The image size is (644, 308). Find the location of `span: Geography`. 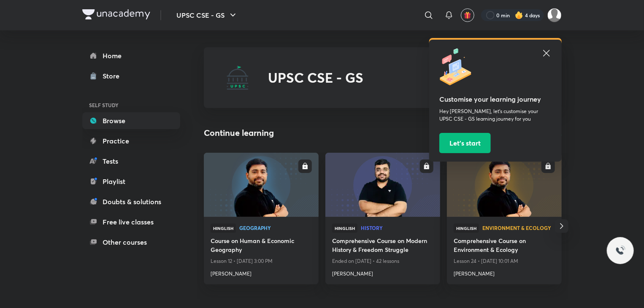

span: Geography is located at coordinates (275, 227).